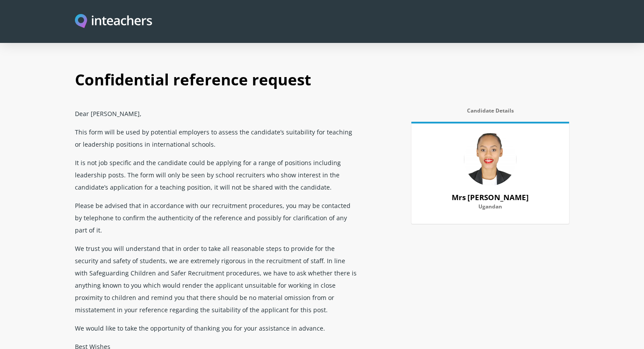 This screenshot has height=349, width=644. Describe the element at coordinates (490, 114) in the screenshot. I see `label: Candidate Details` at that location.